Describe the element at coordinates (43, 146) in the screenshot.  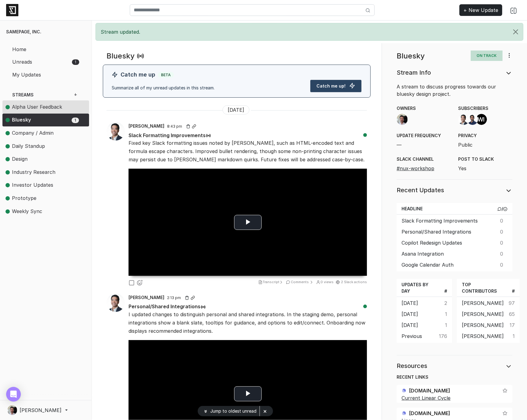
I see `a: Daily Standup` at that location.